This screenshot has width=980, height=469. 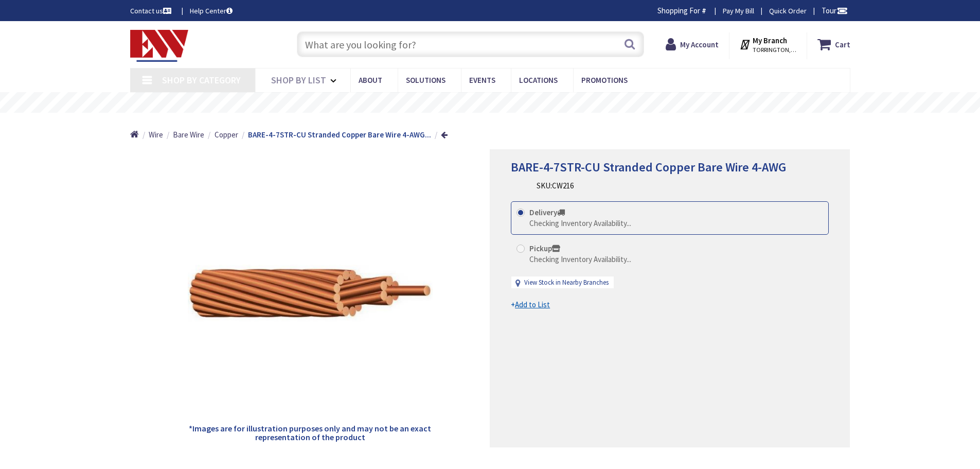 I want to click on h5: *Images are for illustration purposes only and may not be an exact representation of the product, so click(x=310, y=433).